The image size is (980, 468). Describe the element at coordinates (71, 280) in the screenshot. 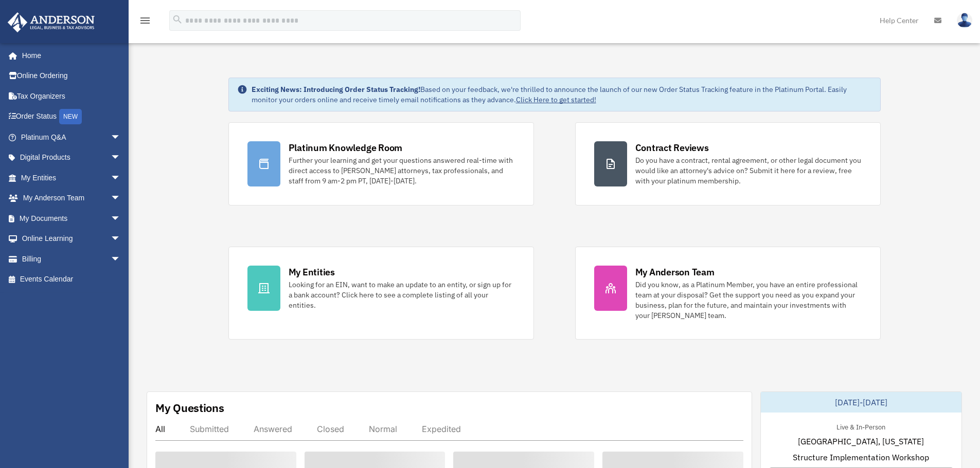

I see `a: Events Calendar` at that location.